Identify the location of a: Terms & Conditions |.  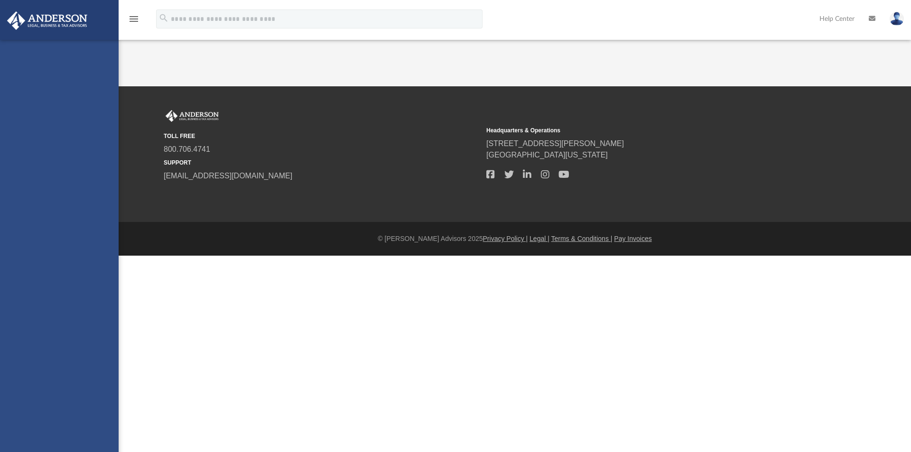
(582, 239).